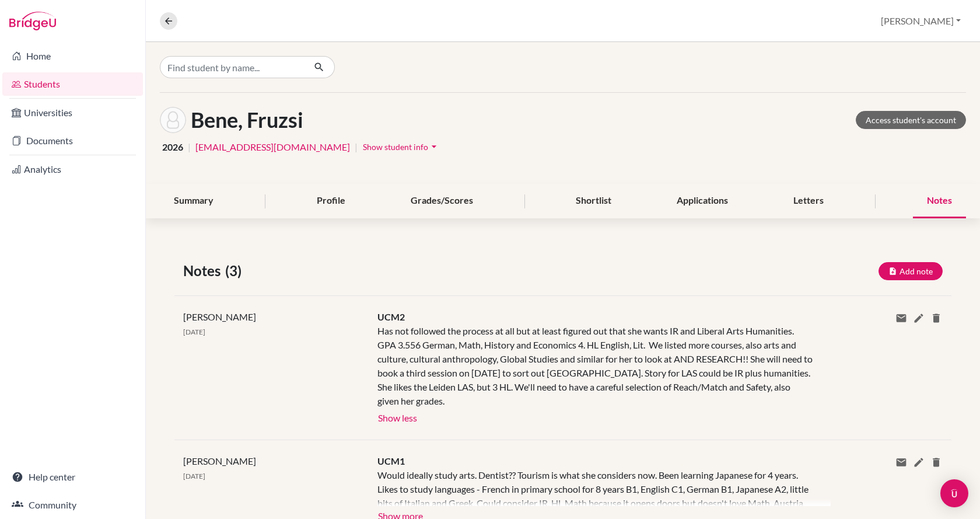 The image size is (980, 519). What do you see at coordinates (398, 417) in the screenshot?
I see `button: Show less` at bounding box center [398, 417].